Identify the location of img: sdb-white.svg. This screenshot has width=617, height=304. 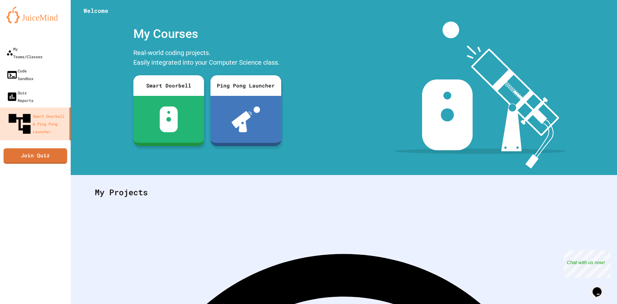
(169, 119).